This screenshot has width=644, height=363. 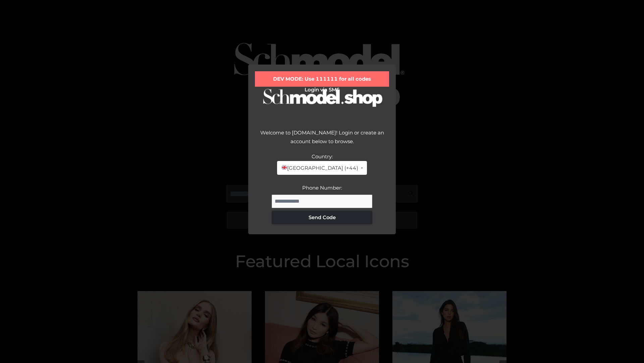 I want to click on label: Country:, so click(x=322, y=156).